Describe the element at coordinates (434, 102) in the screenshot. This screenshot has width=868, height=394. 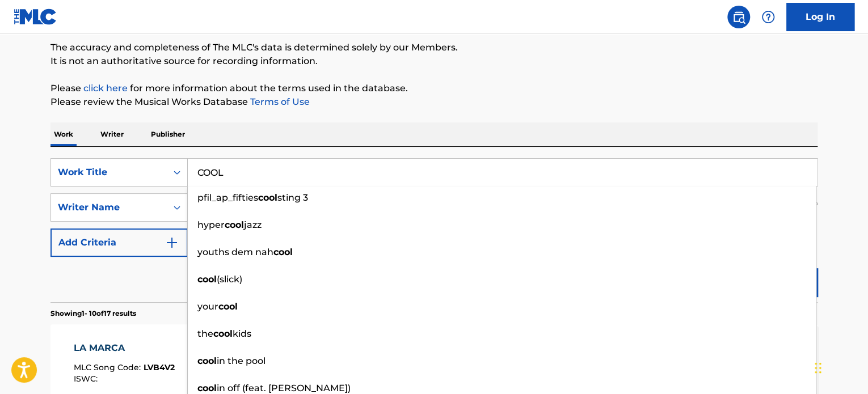
I see `p: Please review the Musical Works Database` at that location.